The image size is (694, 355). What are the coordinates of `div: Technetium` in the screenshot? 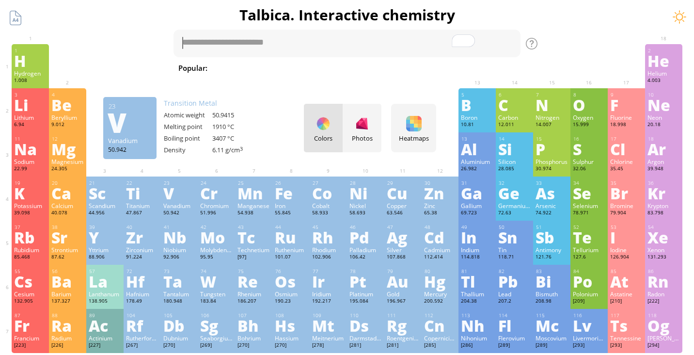 It's located at (254, 250).